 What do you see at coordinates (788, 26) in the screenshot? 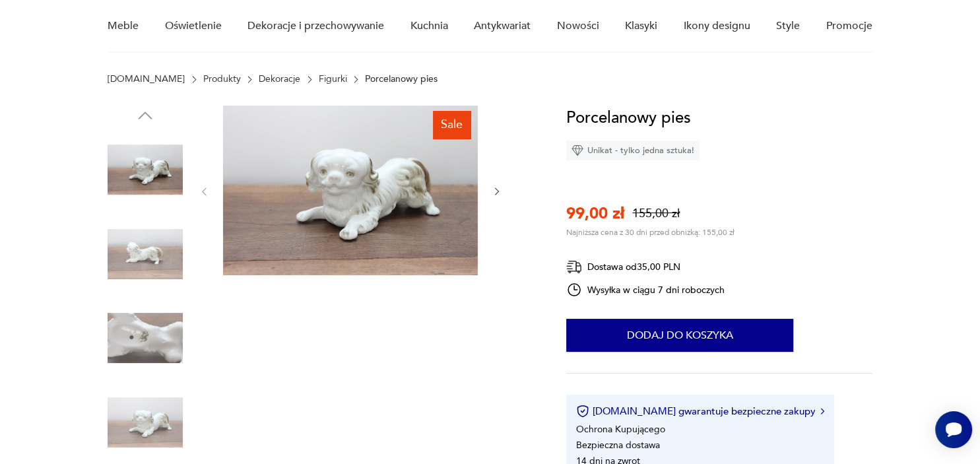
I see `a: Style` at bounding box center [788, 26].